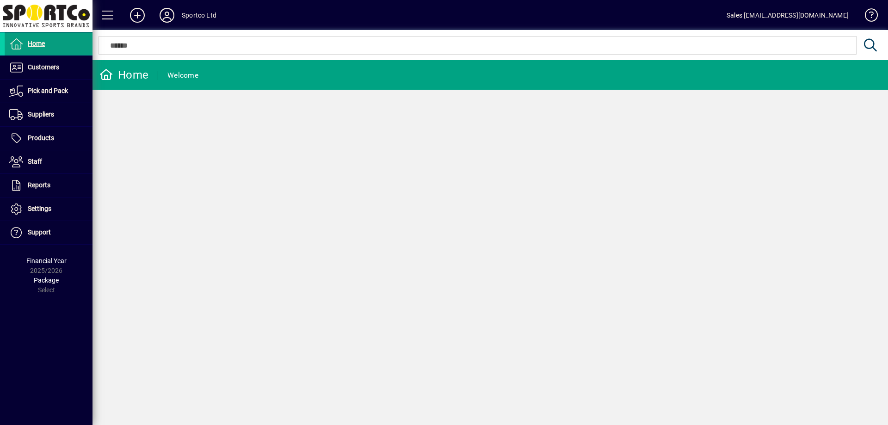 The width and height of the screenshot is (888, 425). What do you see at coordinates (167, 15) in the screenshot?
I see `button: Profile` at bounding box center [167, 15].